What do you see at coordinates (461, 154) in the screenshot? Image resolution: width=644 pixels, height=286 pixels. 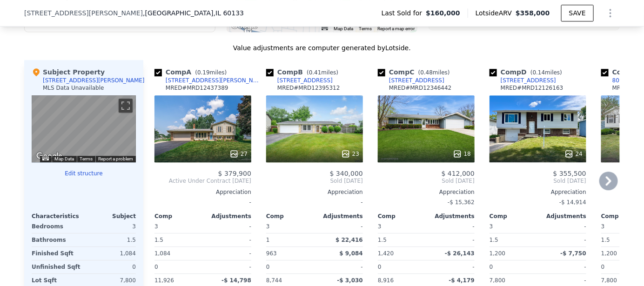 I see `div: 18` at bounding box center [461, 154].